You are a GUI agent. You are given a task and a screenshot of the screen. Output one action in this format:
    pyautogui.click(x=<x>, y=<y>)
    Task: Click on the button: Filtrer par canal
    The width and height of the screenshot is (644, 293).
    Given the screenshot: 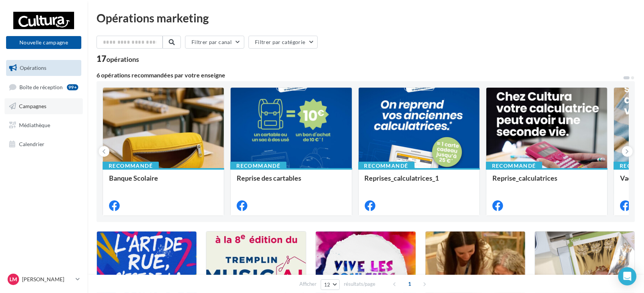 What is the action you would take?
    pyautogui.click(x=215, y=42)
    